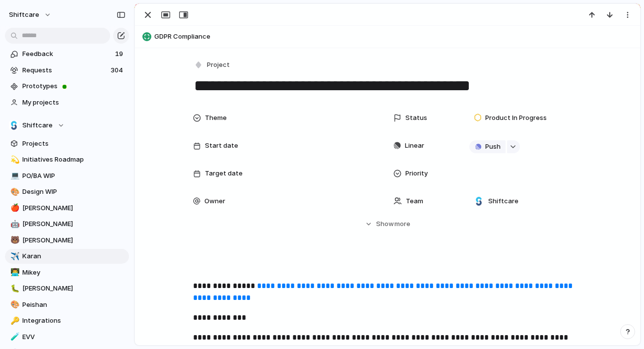 Image resolution: width=644 pixels, height=349 pixels. Describe the element at coordinates (67, 176) in the screenshot. I see `div: 💻PO/BA WIP` at that location.